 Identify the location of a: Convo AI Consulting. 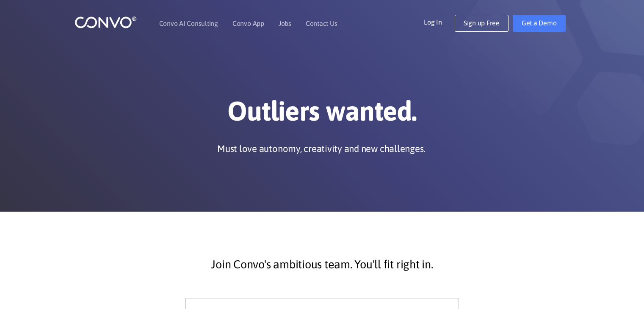
(189, 23).